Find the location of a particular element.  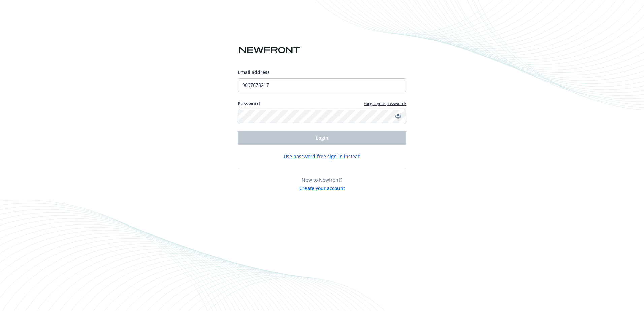

button: Create your account is located at coordinates (322, 187).